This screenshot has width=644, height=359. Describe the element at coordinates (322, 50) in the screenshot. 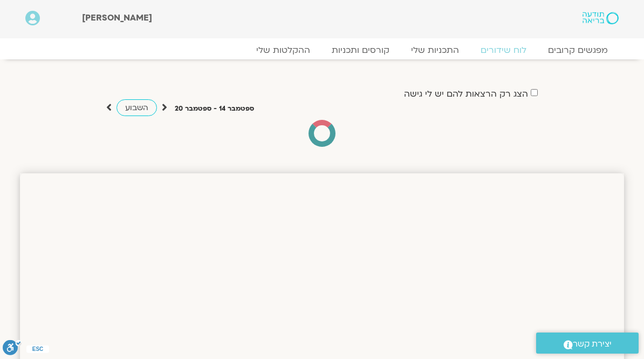

I see `nav: Menu` at that location.